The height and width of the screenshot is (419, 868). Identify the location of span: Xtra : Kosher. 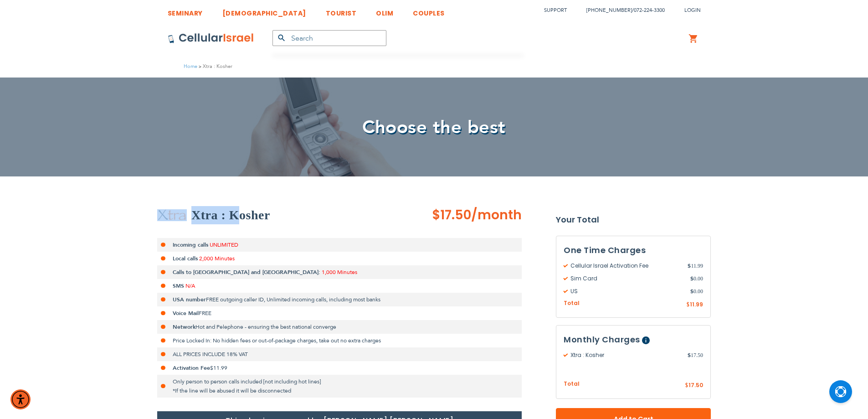
(626, 355).